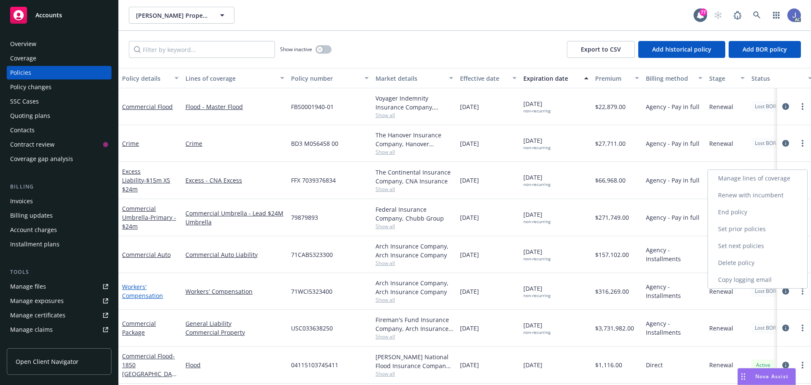  What do you see at coordinates (22, 201) in the screenshot?
I see `div: Invoices` at bounding box center [22, 201].